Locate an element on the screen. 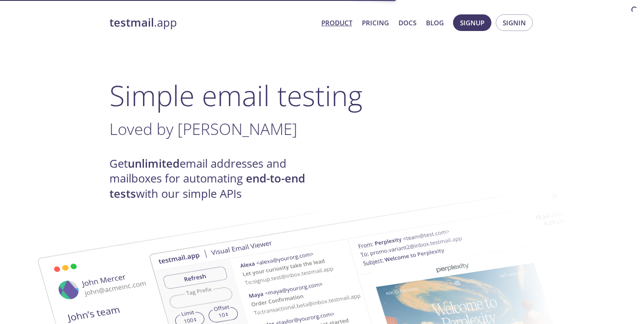 Image resolution: width=644 pixels, height=324 pixels. strong: unlimited is located at coordinates (154, 163).